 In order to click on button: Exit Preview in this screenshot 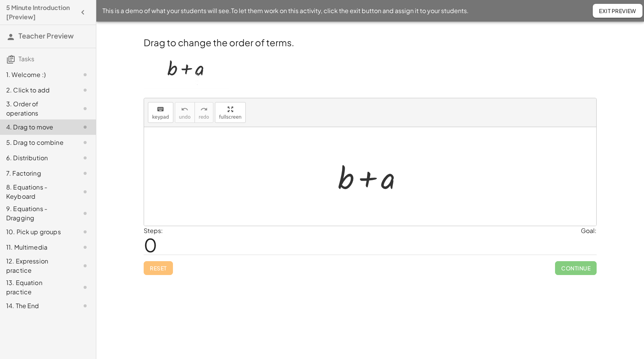, I will do `click(618, 11)`.